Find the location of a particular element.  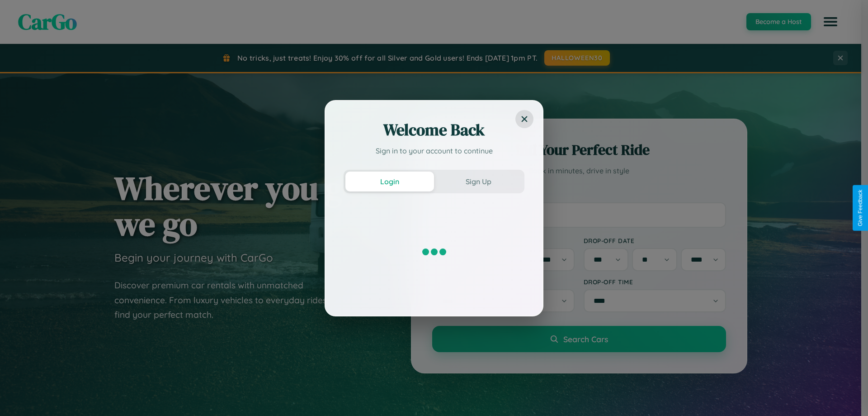

div: Give Feedback is located at coordinates (861, 208).